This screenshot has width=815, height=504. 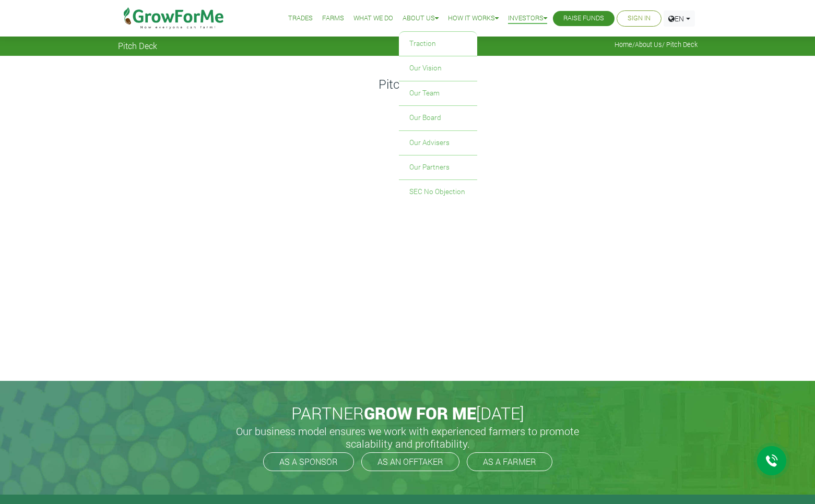 I want to click on a: AS A FARMER, so click(x=509, y=461).